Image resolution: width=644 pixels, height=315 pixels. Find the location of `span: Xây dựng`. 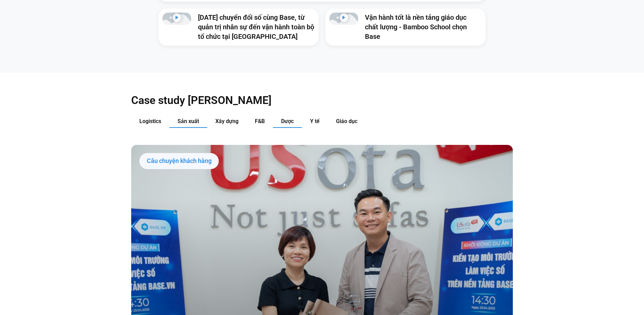

span: Xây dựng is located at coordinates (227, 121).